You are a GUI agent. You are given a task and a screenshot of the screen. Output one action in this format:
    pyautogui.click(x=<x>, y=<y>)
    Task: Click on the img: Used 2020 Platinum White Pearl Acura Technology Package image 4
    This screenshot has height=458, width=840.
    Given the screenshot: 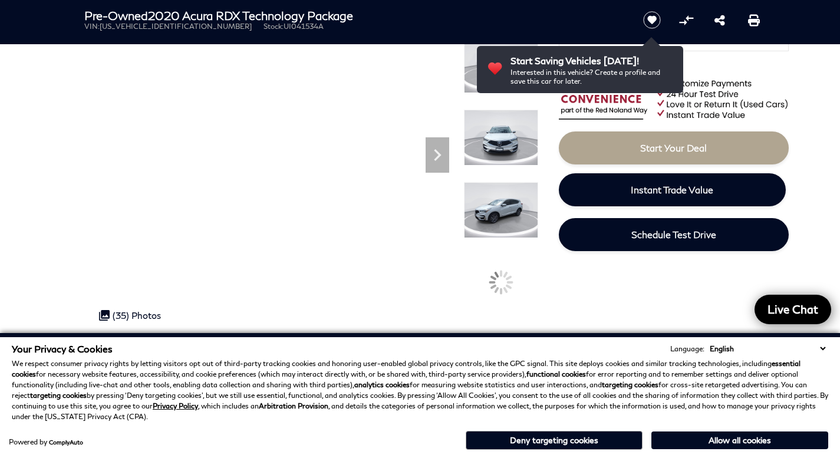 What is the action you would take?
    pyautogui.click(x=501, y=210)
    